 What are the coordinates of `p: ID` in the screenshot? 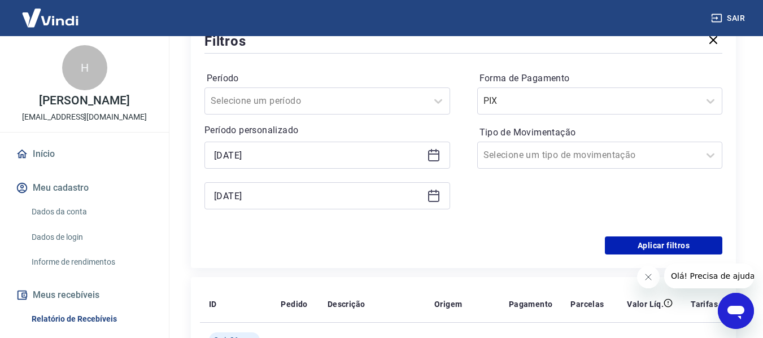 It's located at (213, 304).